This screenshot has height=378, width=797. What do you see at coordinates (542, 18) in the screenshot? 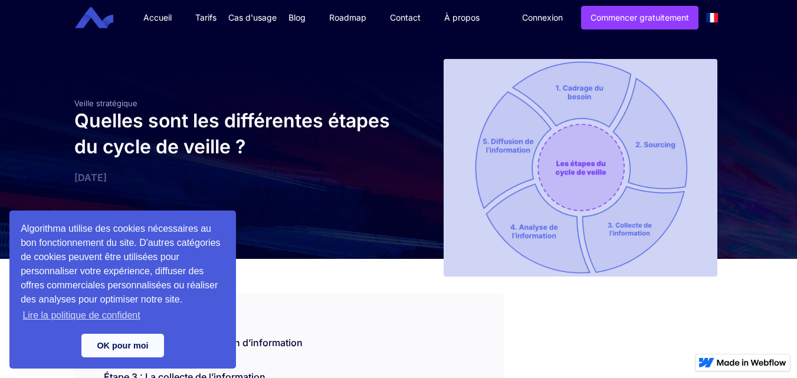
I see `a: Connexion` at bounding box center [542, 18].